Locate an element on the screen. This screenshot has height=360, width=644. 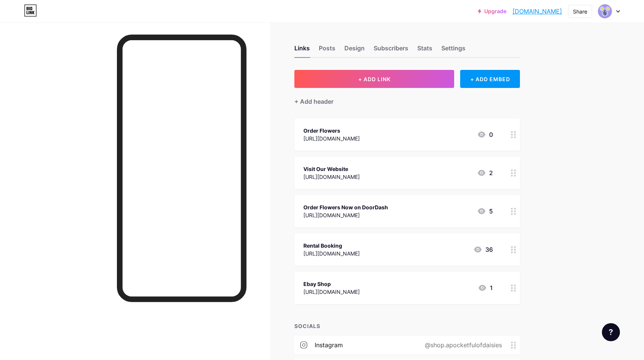
div: Share is located at coordinates (580, 11).